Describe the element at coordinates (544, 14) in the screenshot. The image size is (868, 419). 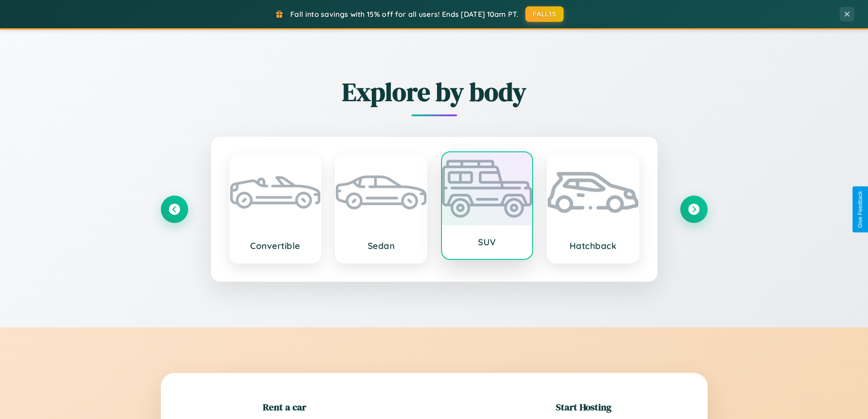
I see `button: FALL15` at that location.